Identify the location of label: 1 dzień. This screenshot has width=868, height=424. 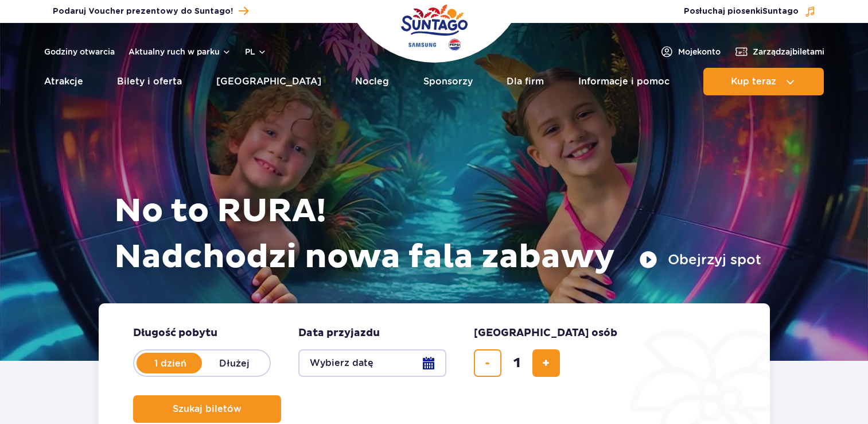
(170, 363).